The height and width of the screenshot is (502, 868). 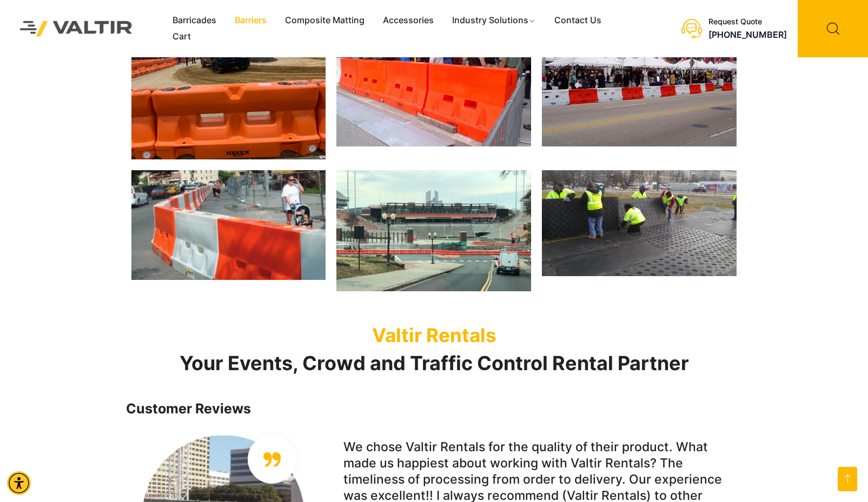 What do you see at coordinates (76, 29) in the screenshot?
I see `img: Valtir Rentals` at bounding box center [76, 29].